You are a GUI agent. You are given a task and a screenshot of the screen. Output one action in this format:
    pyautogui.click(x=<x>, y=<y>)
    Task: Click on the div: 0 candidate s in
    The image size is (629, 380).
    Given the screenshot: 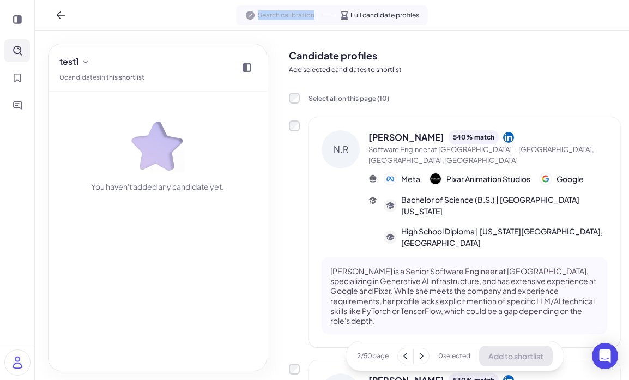 What is the action you would take?
    pyautogui.click(x=102, y=77)
    